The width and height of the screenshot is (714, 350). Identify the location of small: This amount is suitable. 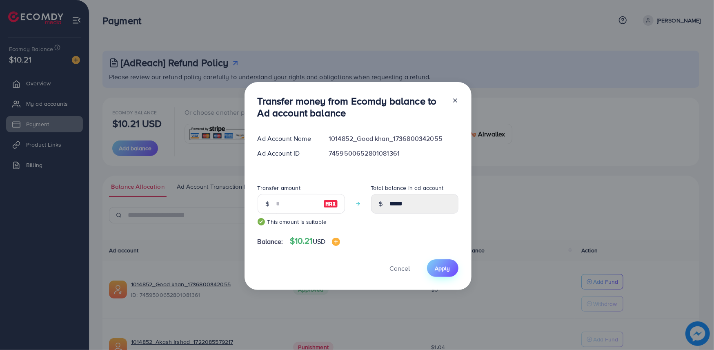
(301, 222).